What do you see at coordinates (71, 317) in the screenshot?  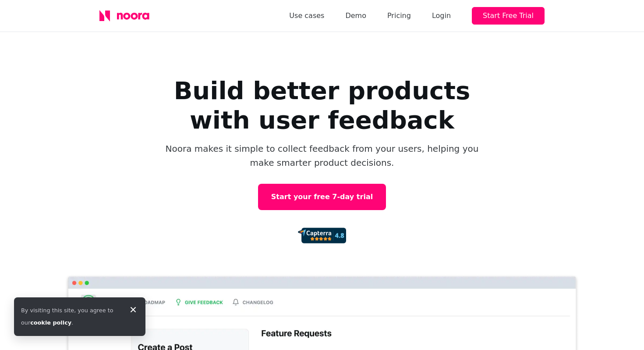 I see `div: By visiting this site, you agree to our .` at bounding box center [71, 317].